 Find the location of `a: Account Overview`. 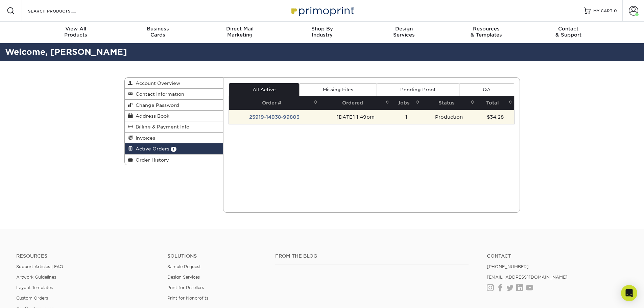

a: Account Overview is located at coordinates (174, 83).